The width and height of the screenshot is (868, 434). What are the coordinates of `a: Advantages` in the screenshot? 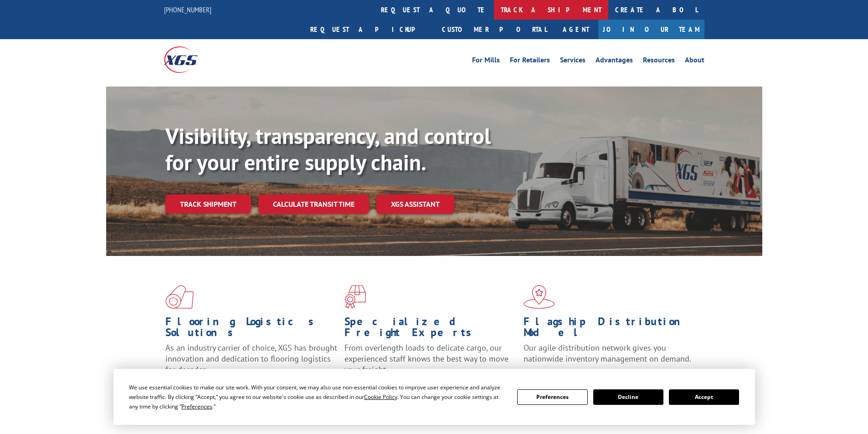 It's located at (614, 62).